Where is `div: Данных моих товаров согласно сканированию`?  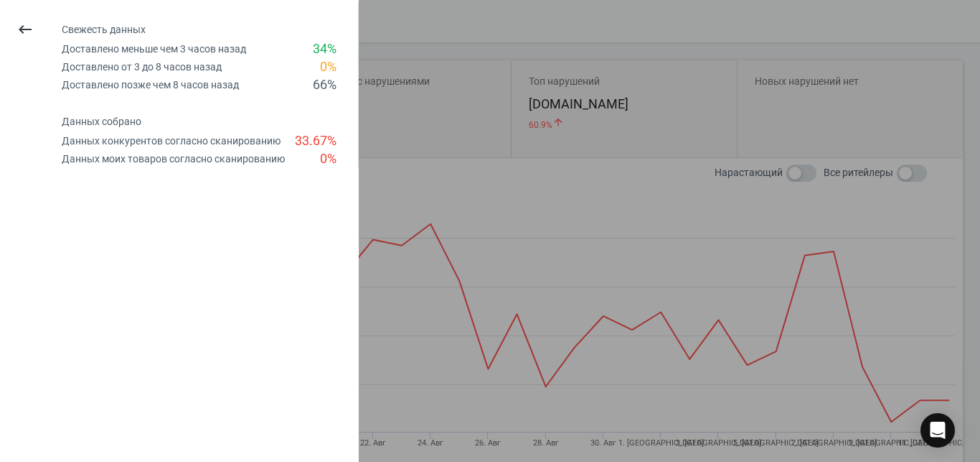 div: Данных моих товаров согласно сканированию is located at coordinates (173, 159).